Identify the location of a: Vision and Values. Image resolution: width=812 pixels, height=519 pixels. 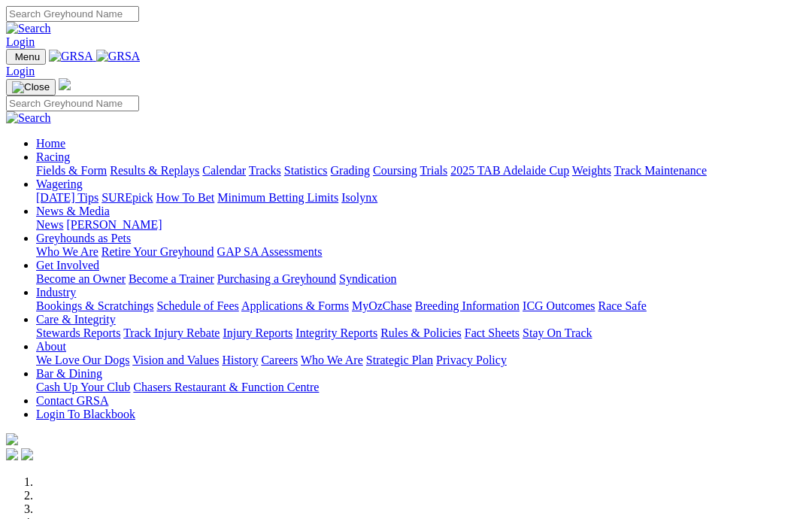
(176, 360).